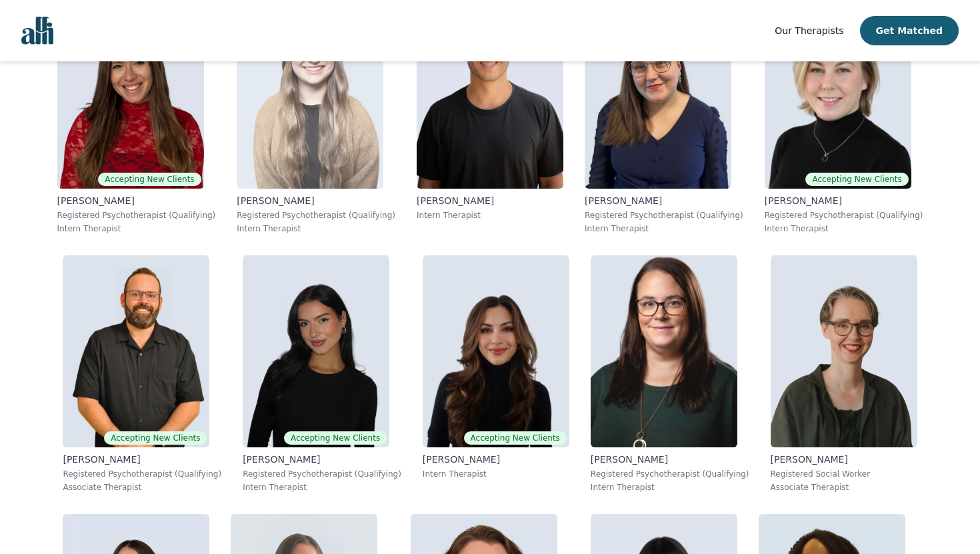  Describe the element at coordinates (909, 30) in the screenshot. I see `button: Get Matched` at that location.